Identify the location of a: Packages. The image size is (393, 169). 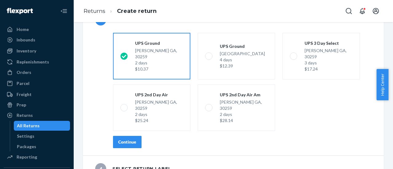
(42, 147).